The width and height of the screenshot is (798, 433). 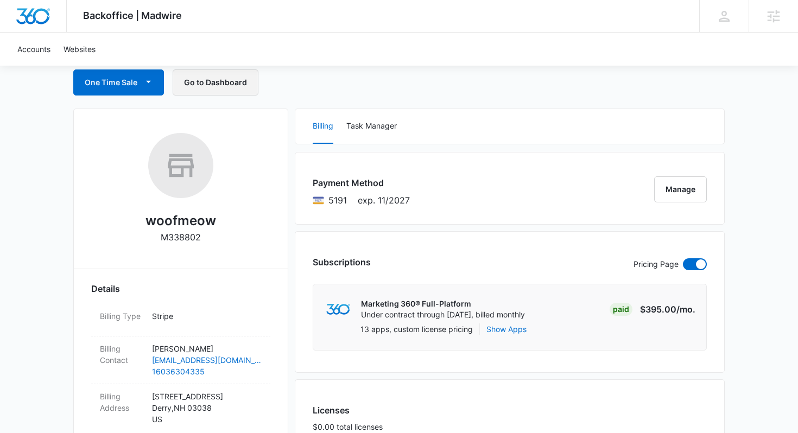 I want to click on a: 16036304335, so click(x=207, y=371).